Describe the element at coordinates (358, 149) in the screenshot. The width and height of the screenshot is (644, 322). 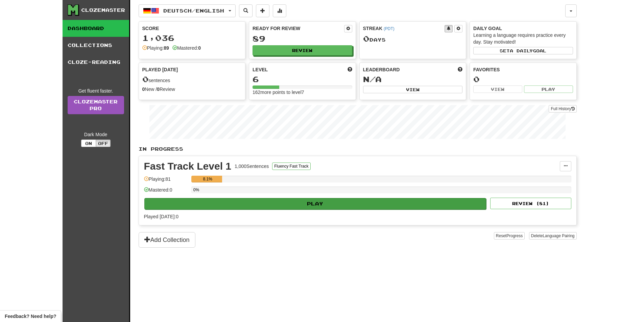
I see `p: In Progress` at that location.